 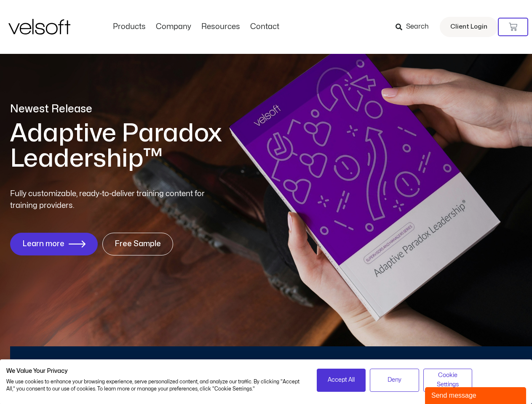 What do you see at coordinates (341, 380) in the screenshot?
I see `span: Accept All` at bounding box center [341, 380].